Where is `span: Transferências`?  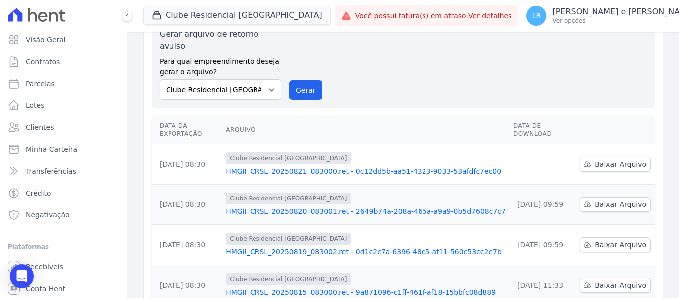 span: Transferências is located at coordinates (51, 171).